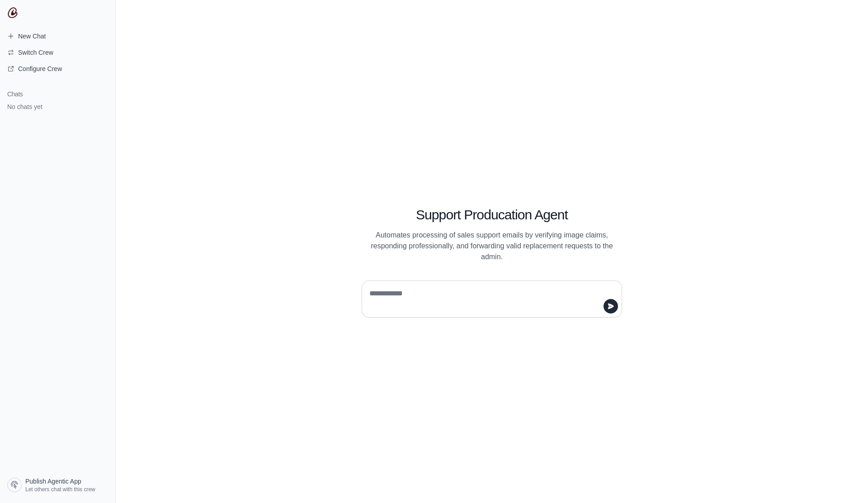 Image resolution: width=868 pixels, height=503 pixels. What do you see at coordinates (54, 481) in the screenshot?
I see `span: Publish Agentic App` at bounding box center [54, 481].